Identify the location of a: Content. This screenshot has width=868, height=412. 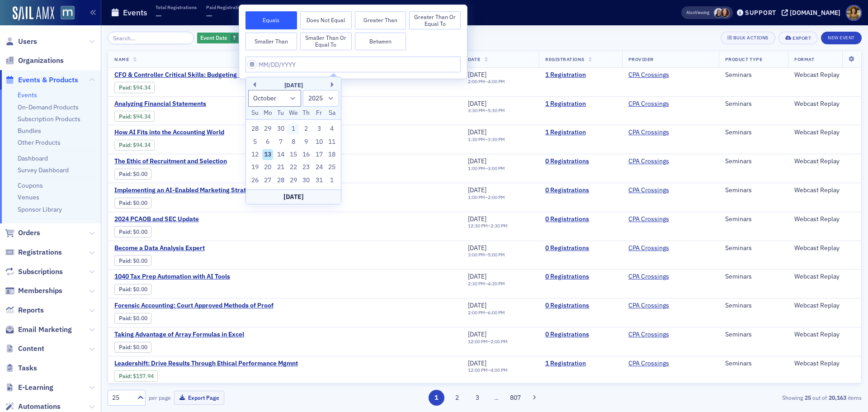
(24, 349).